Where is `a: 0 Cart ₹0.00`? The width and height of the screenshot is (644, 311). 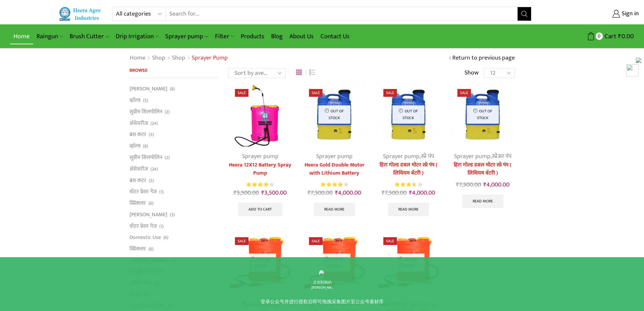 a: 0 Cart ₹0.00 is located at coordinates (586, 36).